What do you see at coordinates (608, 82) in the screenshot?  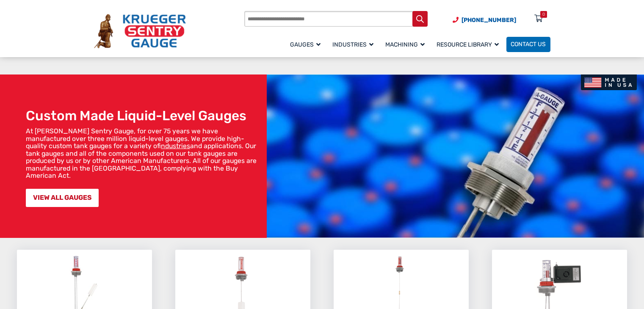 I see `img: Made In USA` at bounding box center [608, 82].